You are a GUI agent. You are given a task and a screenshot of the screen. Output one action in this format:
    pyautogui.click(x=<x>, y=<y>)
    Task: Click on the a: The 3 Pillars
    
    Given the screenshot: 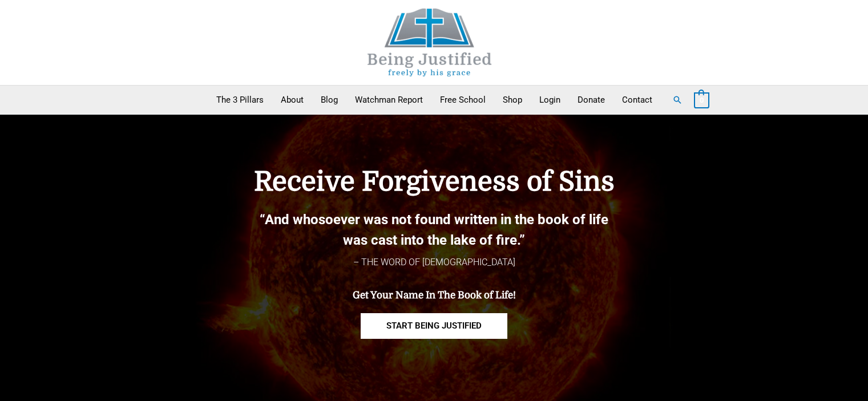 What is the action you would take?
    pyautogui.click(x=240, y=100)
    